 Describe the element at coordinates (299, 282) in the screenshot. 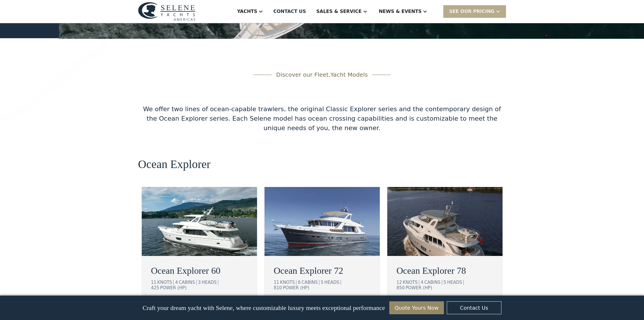

I see `div: 6` at that location.